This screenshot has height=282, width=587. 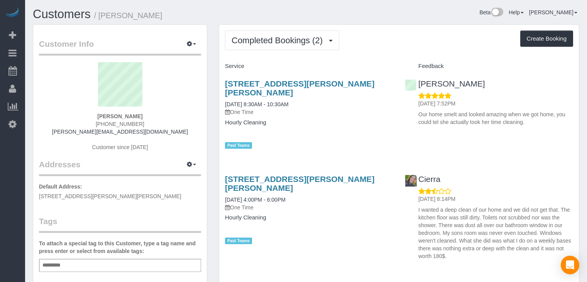 I want to click on a: Cierra, so click(x=423, y=179).